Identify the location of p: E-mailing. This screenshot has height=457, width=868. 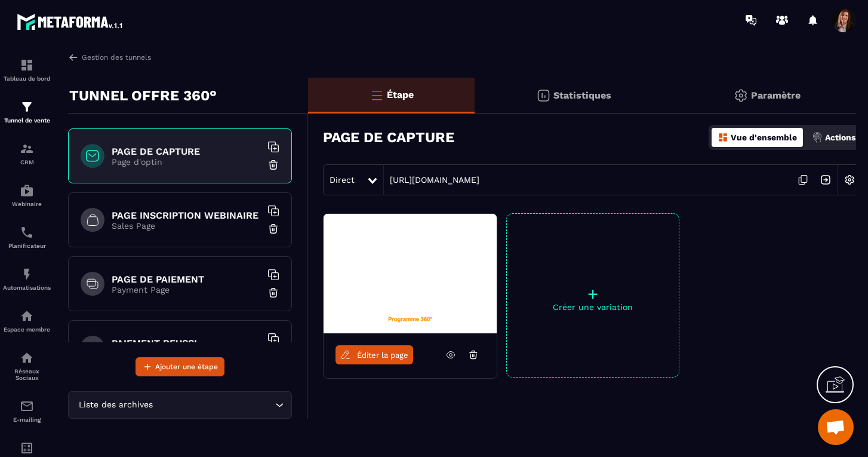
(27, 420).